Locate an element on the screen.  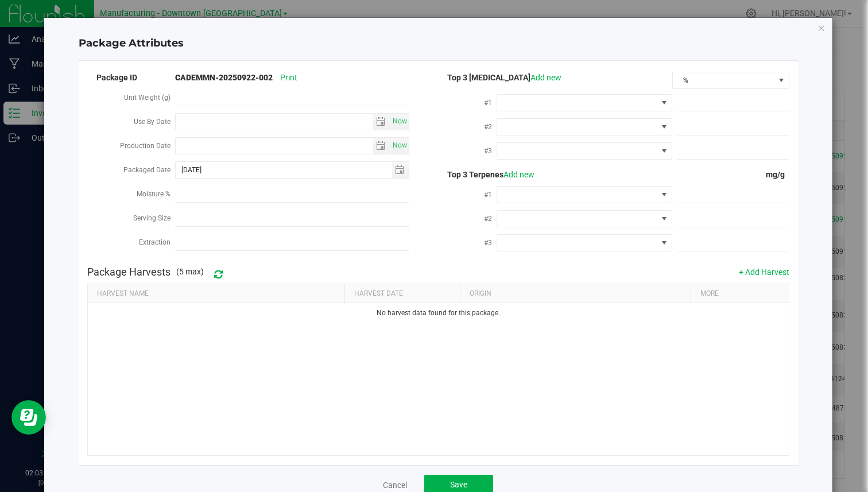
label: Unit Weight (g) is located at coordinates (149, 97).